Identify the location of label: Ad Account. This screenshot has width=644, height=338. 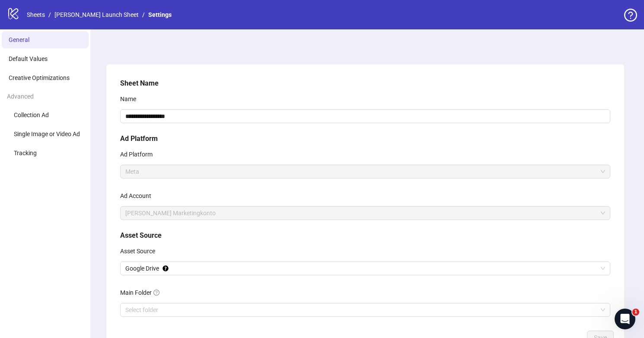
(138, 196).